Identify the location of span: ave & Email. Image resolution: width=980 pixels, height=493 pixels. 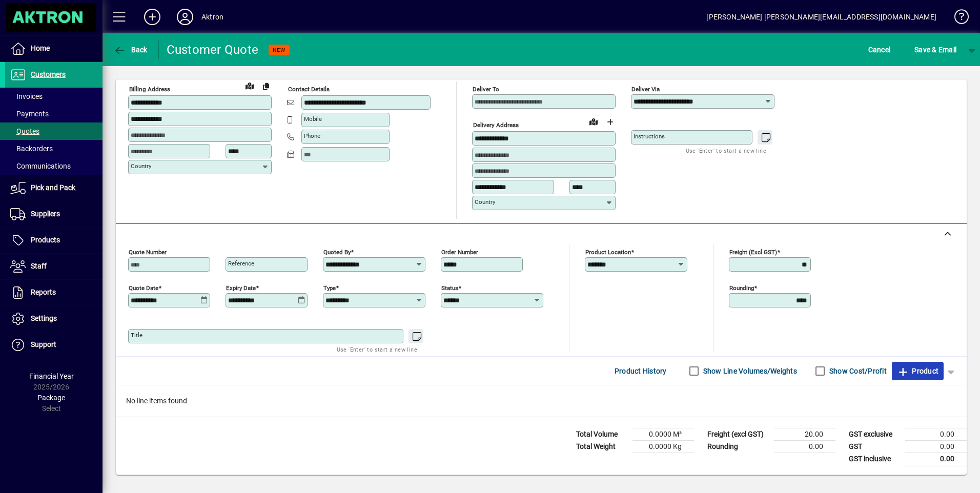
(935, 50).